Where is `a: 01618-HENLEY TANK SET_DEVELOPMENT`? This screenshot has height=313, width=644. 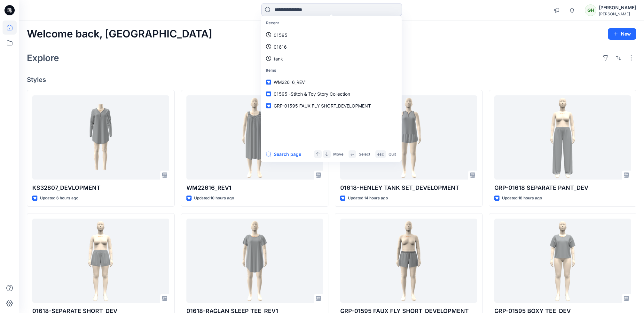 a: 01618-HENLEY TANK SET_DEVELOPMENT is located at coordinates (409, 137).